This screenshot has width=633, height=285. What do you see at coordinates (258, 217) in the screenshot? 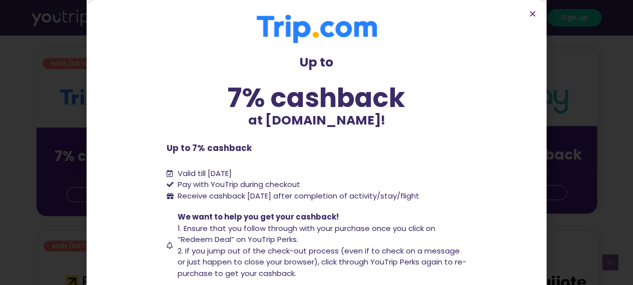
I see `span: We want to help you get your cashback!` at bounding box center [258, 217].